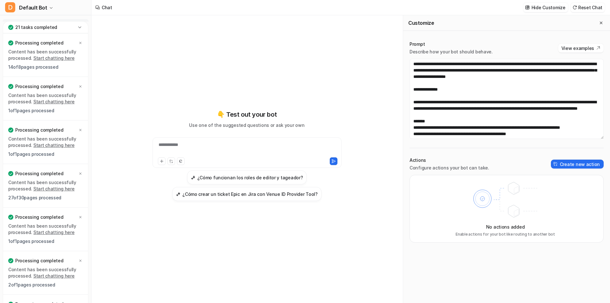  What do you see at coordinates (33, 8) in the screenshot?
I see `span: Default Bot` at bounding box center [33, 8].